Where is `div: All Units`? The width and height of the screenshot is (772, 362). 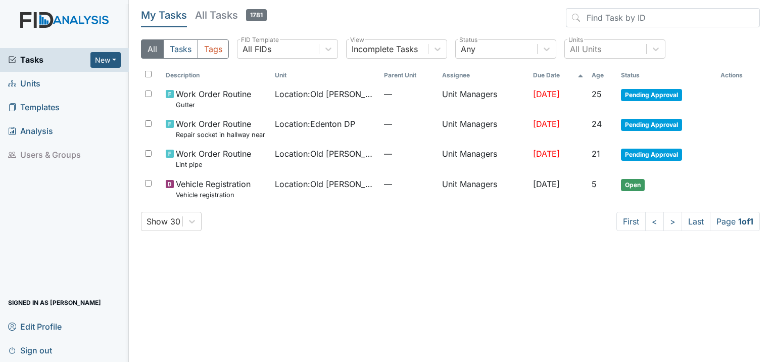 div: All Units is located at coordinates (585, 49).